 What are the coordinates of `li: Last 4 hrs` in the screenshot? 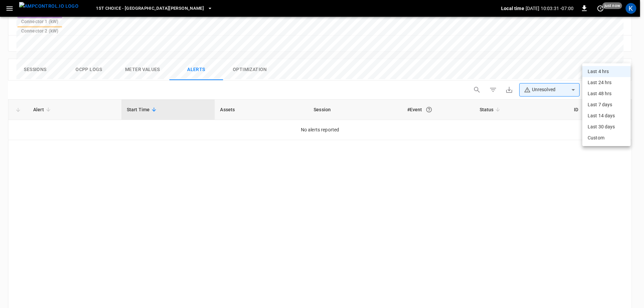 It's located at (606, 72).